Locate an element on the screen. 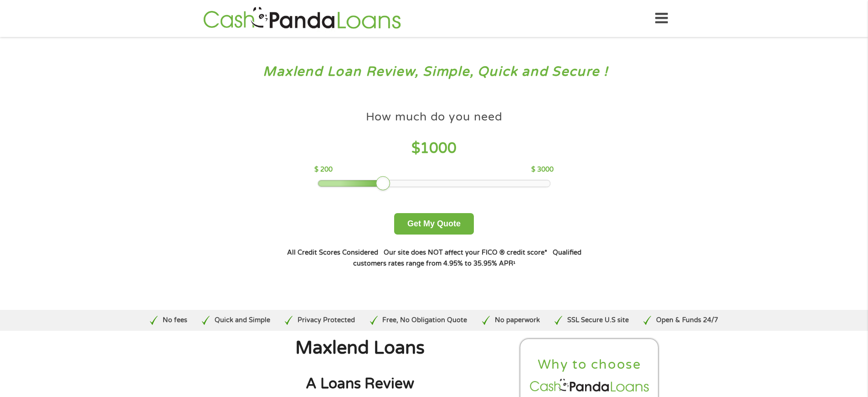  p: Quick and Simple is located at coordinates (242, 321).